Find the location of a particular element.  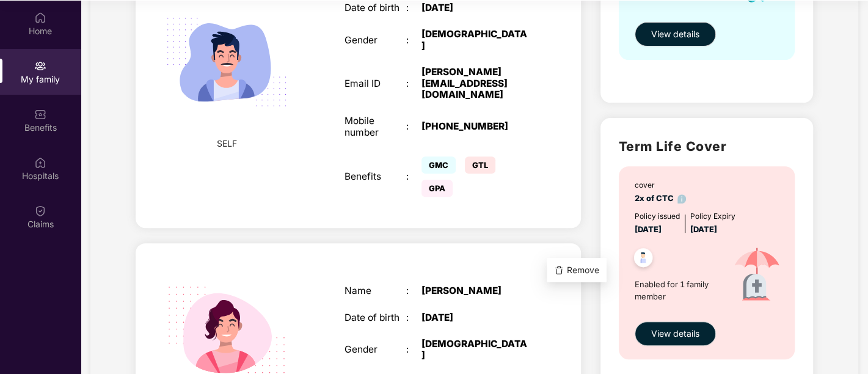

img: svg+xml;base64,PHN2ZyB3aWR0aD0iMjAiIGhlaWdodD0iMjAiIHZpZXdCb3g9IjAgMCAyMCAyMCIgZmlsbD0ibm9uZSIgeG... is located at coordinates (40, 66).